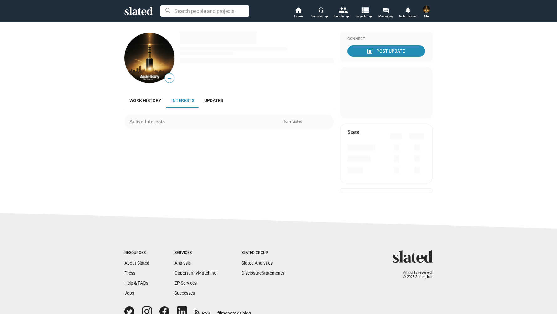 The width and height of the screenshot is (557, 314). I want to click on a: Press, so click(130, 273).